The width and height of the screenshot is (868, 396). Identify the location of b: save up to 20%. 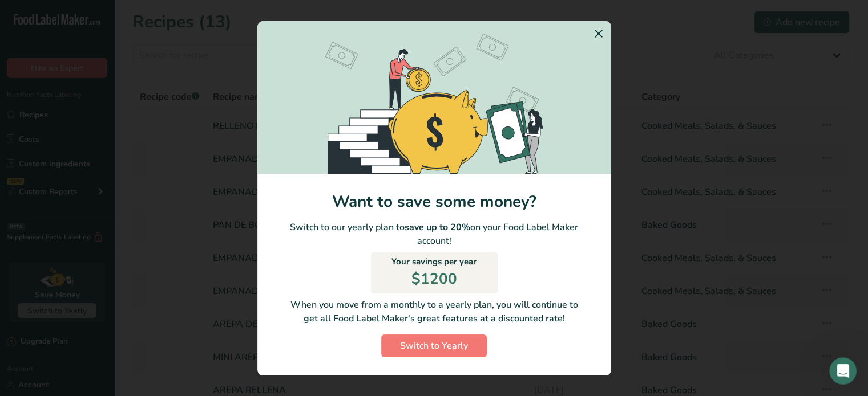
(437, 227).